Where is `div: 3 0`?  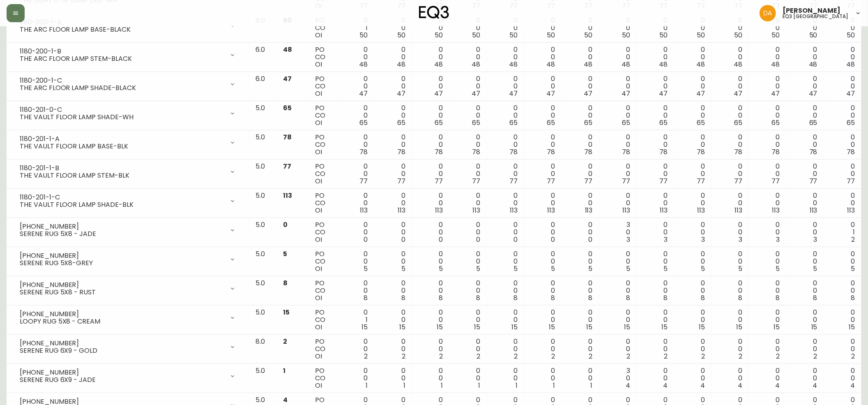 div: 3 0 is located at coordinates (618, 233).